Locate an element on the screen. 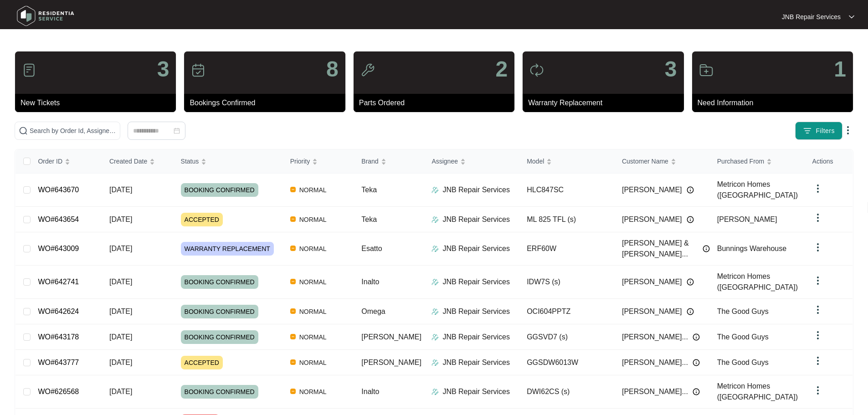  a: WO#643777 is located at coordinates (58, 362).